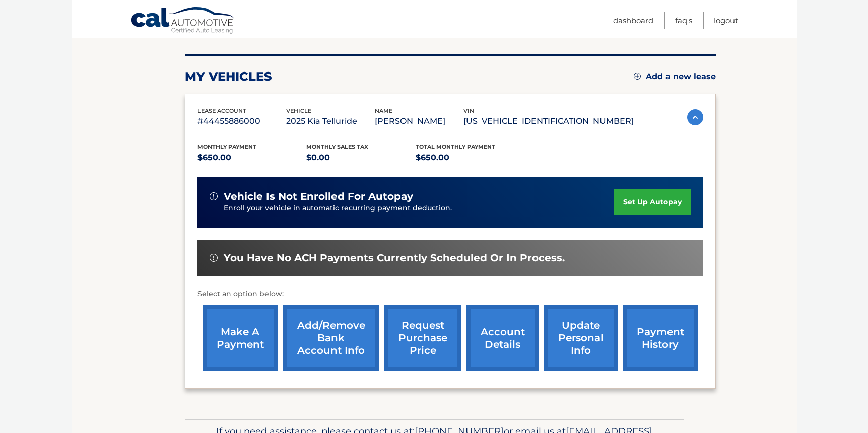 This screenshot has height=433, width=868. What do you see at coordinates (726, 20) in the screenshot?
I see `a: Logout` at bounding box center [726, 20].